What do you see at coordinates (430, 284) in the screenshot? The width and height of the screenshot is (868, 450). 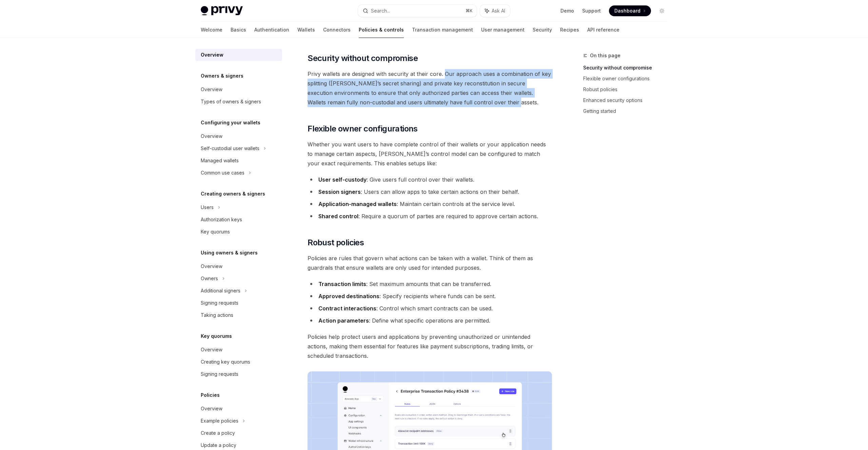 I see `li: : Set maximum amounts that can be transferred.` at bounding box center [430, 284].